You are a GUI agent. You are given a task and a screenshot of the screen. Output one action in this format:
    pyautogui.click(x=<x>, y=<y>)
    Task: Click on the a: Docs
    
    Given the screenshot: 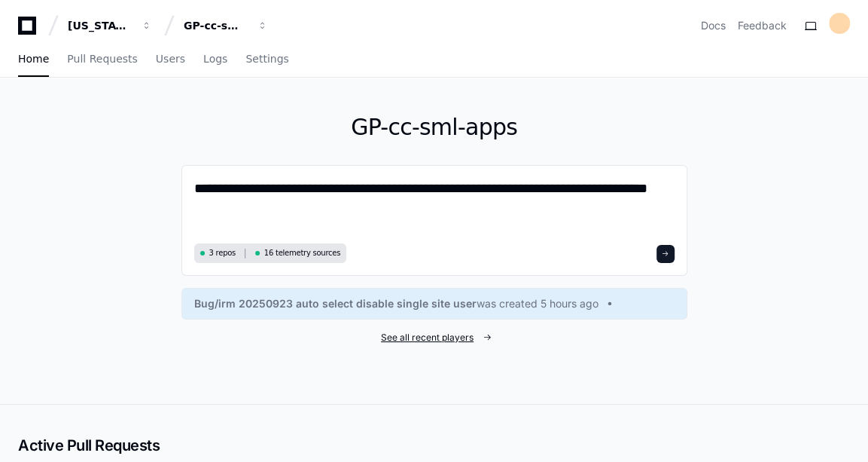 What is the action you would take?
    pyautogui.click(x=713, y=26)
    